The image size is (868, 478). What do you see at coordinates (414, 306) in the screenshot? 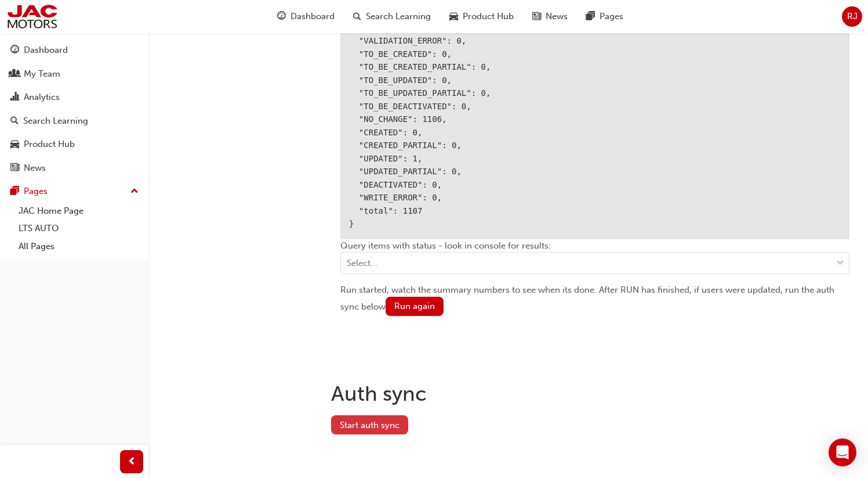
I see `button: Run again` at bounding box center [414, 306].